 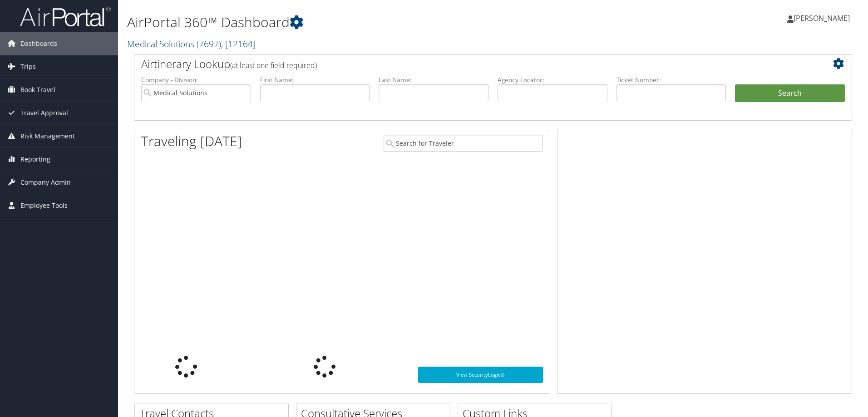 What do you see at coordinates (463, 64) in the screenshot?
I see `h2: Airtinerary Lookup` at bounding box center [463, 64].